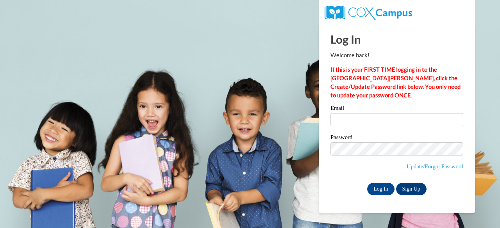  What do you see at coordinates (381, 189) in the screenshot?
I see `input: Log In` at bounding box center [381, 189].